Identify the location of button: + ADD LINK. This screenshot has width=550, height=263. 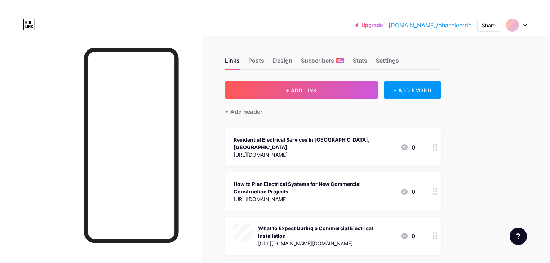
(301, 90).